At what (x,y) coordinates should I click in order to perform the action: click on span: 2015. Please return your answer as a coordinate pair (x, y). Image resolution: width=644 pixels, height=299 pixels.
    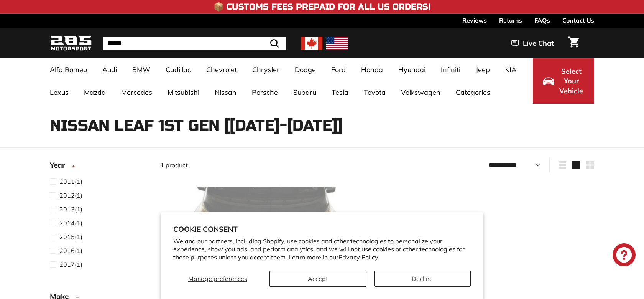
    Looking at the image, I should click on (67, 237).